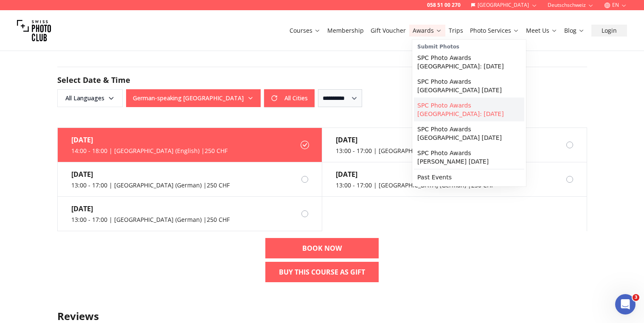  I want to click on b: BOOK NOW, so click(322, 248).